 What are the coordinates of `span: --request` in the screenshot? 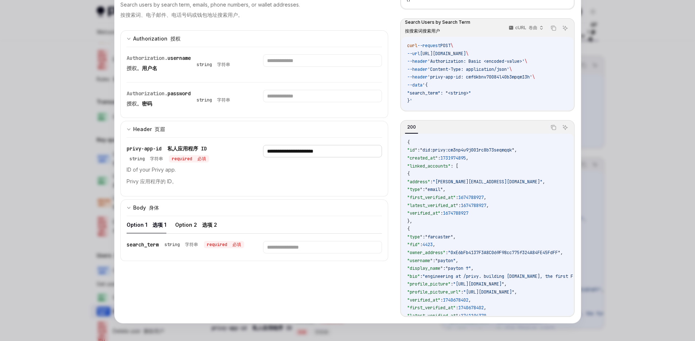 It's located at (429, 46).